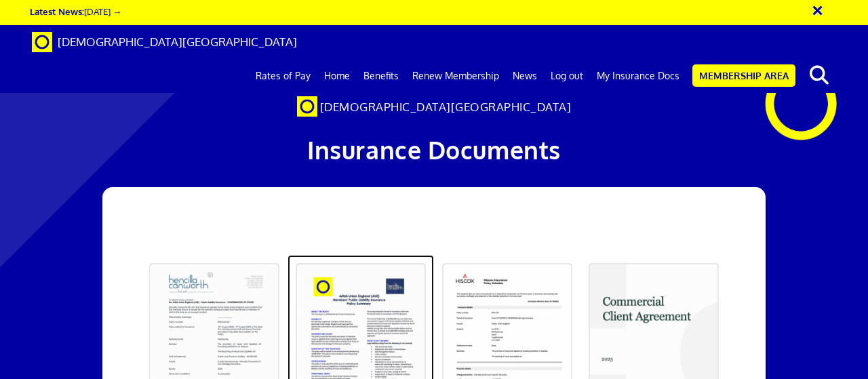 This screenshot has height=379, width=868. What do you see at coordinates (819, 75) in the screenshot?
I see `button: search` at bounding box center [819, 75].